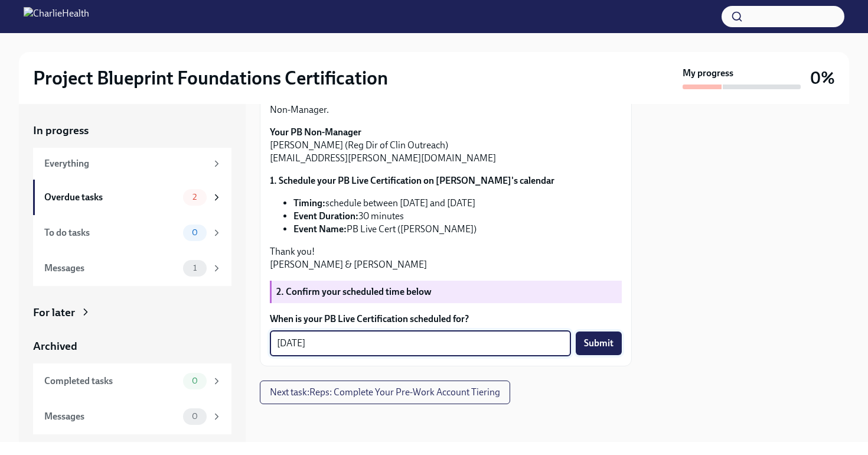 This screenshot has width=868, height=455. What do you see at coordinates (125, 164) in the screenshot?
I see `div: Everything` at bounding box center [125, 164].